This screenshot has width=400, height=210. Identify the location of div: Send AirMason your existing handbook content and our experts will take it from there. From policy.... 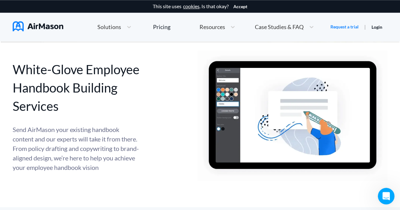
(77, 149).